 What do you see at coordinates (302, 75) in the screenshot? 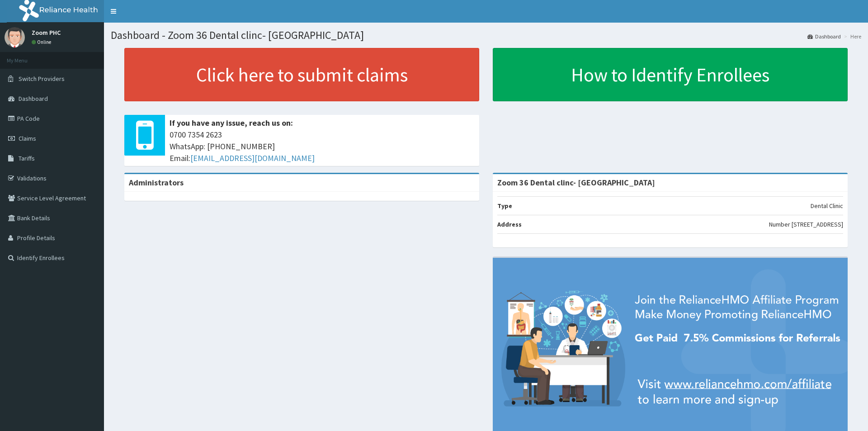
I see `a: Click here to submit claims` at bounding box center [302, 75].